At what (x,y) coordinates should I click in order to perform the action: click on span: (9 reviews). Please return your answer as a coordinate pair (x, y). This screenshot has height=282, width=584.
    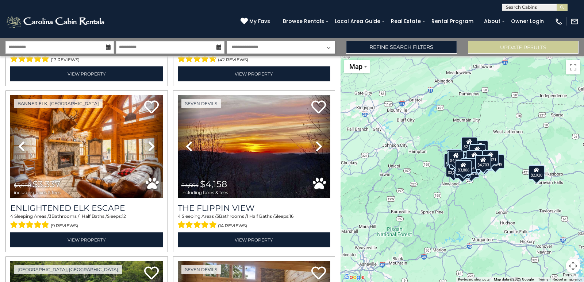
    Looking at the image, I should click on (64, 226).